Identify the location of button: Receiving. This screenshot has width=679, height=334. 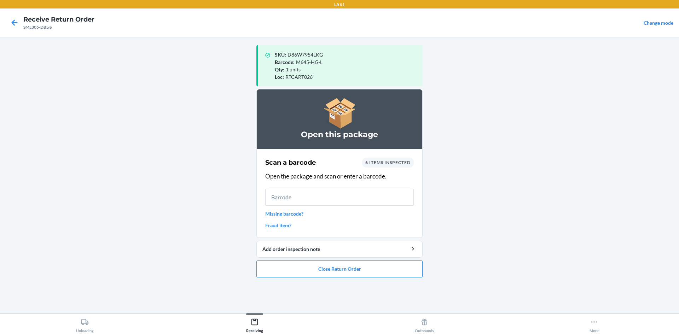
(254, 323).